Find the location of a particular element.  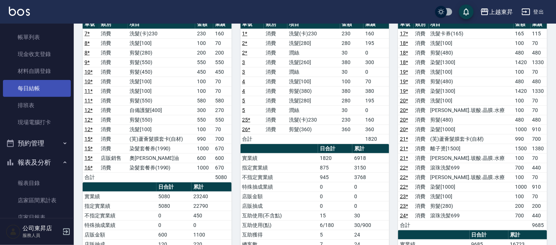

td: 洗髮[260] is located at coordinates (313, 62).